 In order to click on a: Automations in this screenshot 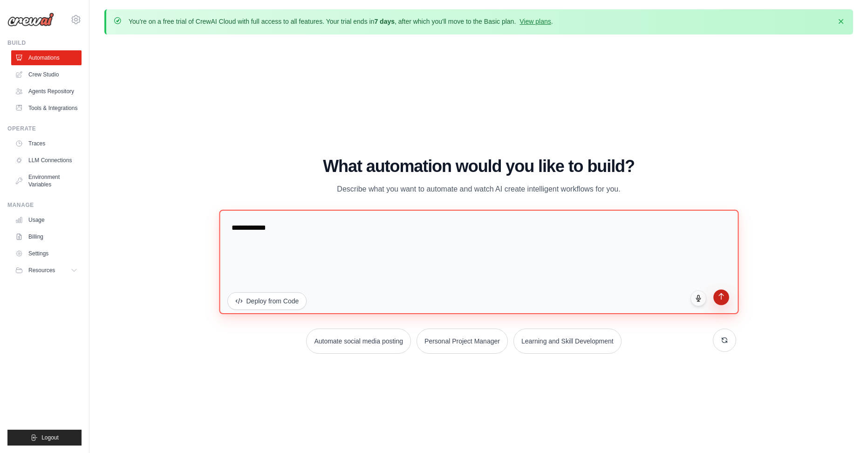, I will do `click(46, 58)`.